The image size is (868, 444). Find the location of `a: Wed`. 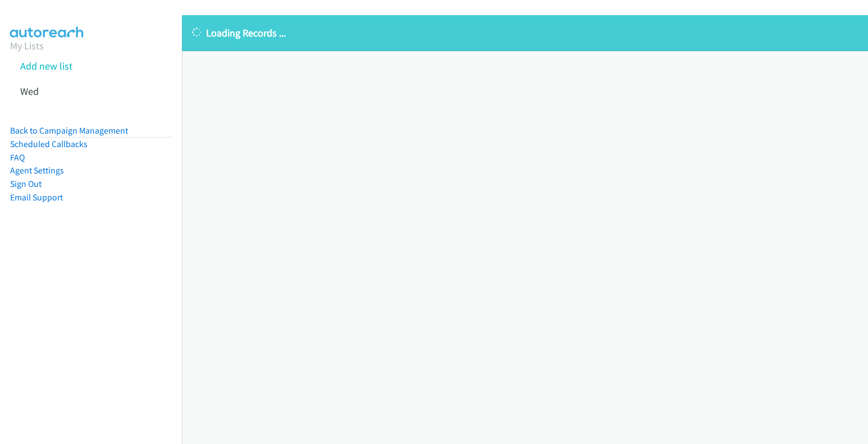

a: Wed is located at coordinates (29, 91).